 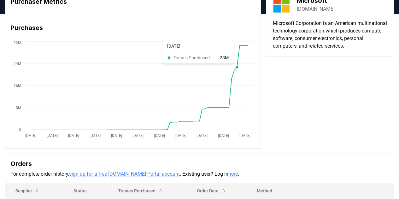 What do you see at coordinates (18, 108) in the screenshot?
I see `tspan: 8M` at bounding box center [18, 108].